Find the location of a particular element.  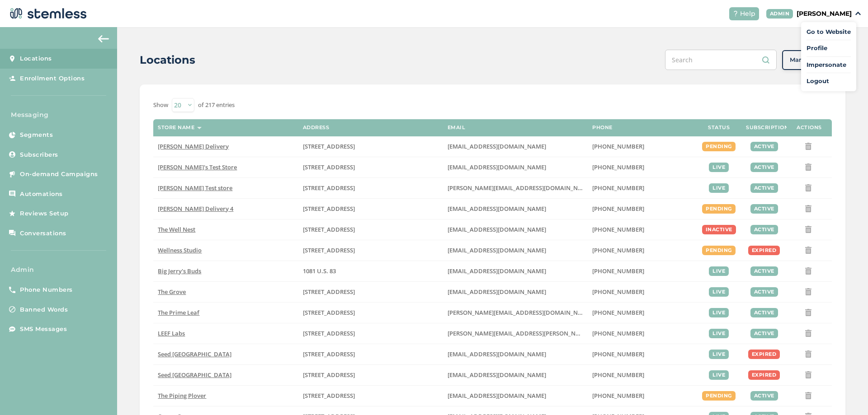

label: (580) 539-1118 is located at coordinates (642, 271).